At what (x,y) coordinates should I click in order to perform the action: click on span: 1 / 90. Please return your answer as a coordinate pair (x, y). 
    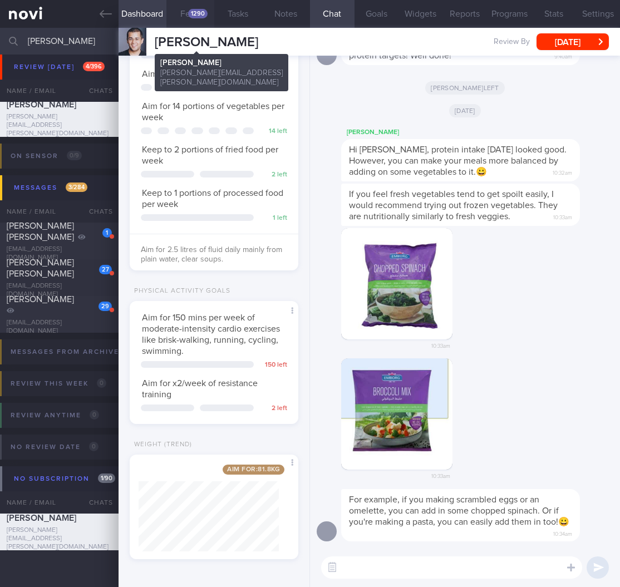
    Looking at the image, I should click on (106, 478).